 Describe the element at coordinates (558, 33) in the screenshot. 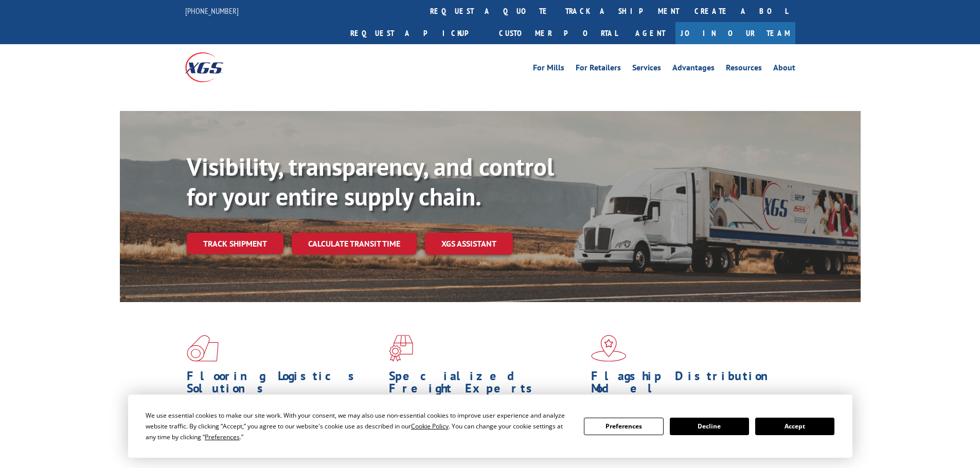

I see `a: Customer Portal` at that location.